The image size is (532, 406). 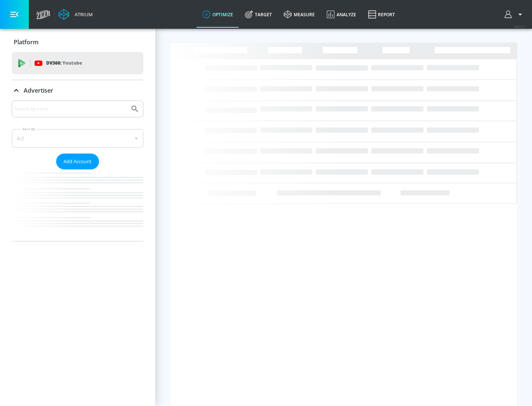 I want to click on p: Youtube, so click(x=72, y=63).